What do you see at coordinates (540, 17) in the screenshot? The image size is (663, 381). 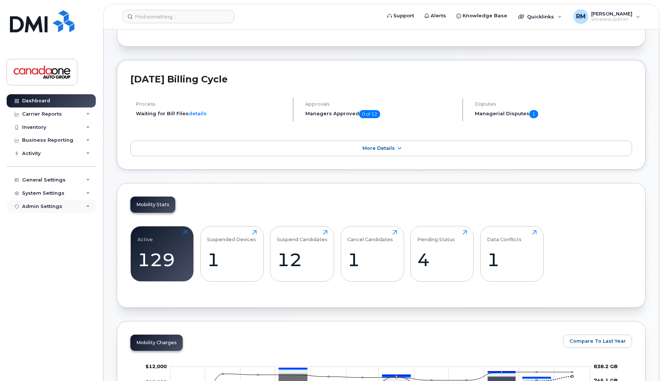 I see `div: Quicklinks` at bounding box center [540, 17].